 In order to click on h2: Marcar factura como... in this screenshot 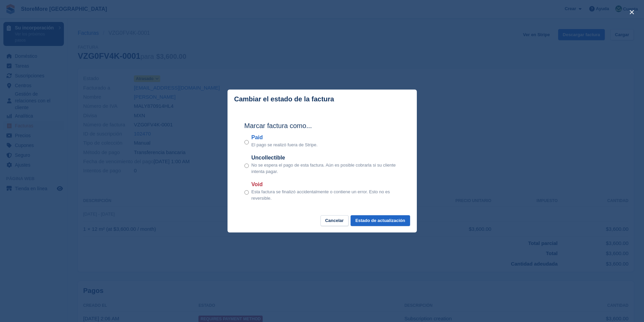, I will do `click(322, 126)`.